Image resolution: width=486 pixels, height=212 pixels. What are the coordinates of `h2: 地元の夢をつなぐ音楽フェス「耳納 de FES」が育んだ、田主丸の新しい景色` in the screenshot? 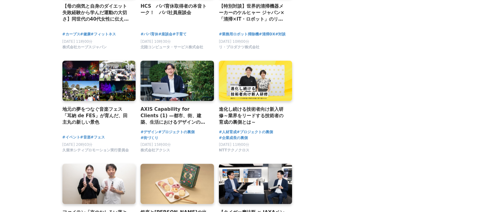 It's located at (97, 116).